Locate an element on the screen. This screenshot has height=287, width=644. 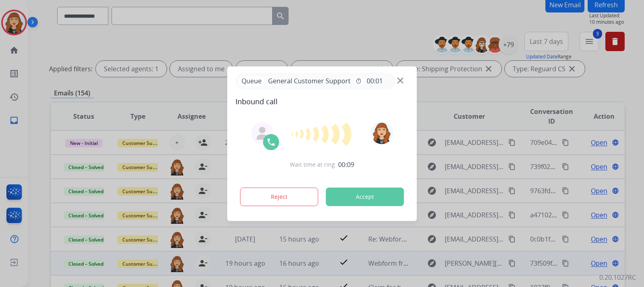
span: Inbound call is located at coordinates (322, 101).